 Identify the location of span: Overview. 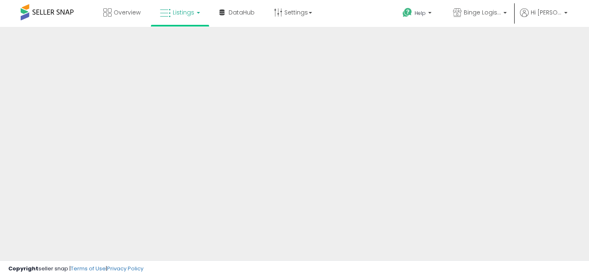
(127, 12).